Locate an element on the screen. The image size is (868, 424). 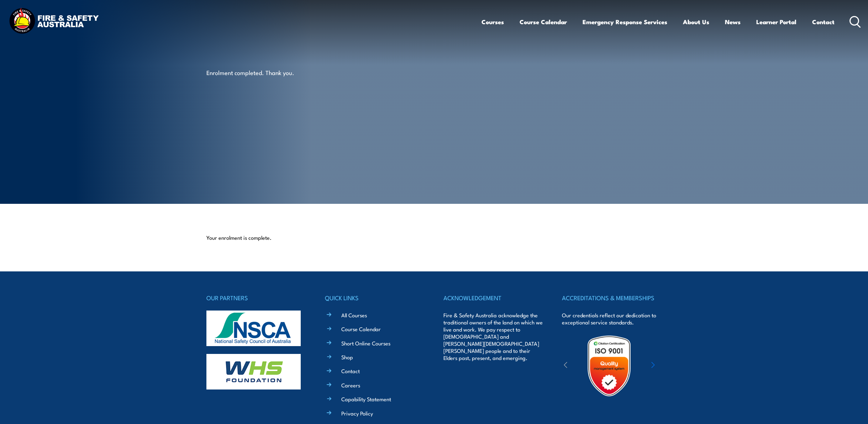
a: Privacy Policy is located at coordinates (357, 413).